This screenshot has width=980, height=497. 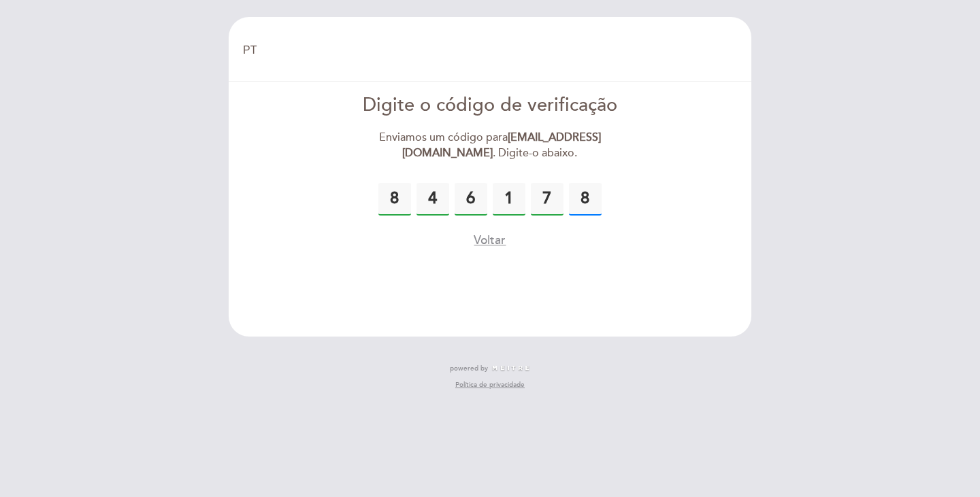 What do you see at coordinates (490, 105) in the screenshot?
I see `div: Digite o código de verificação` at bounding box center [490, 105].